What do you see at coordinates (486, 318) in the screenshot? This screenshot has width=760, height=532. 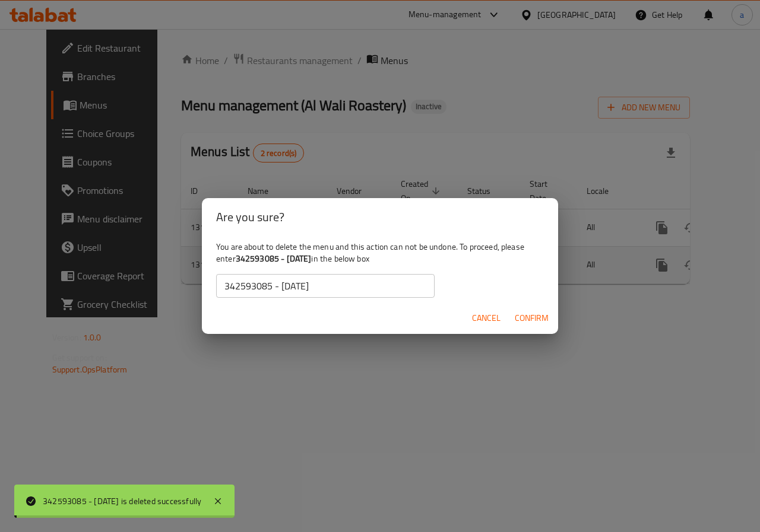 I see `button: Cancel` at bounding box center [486, 318].